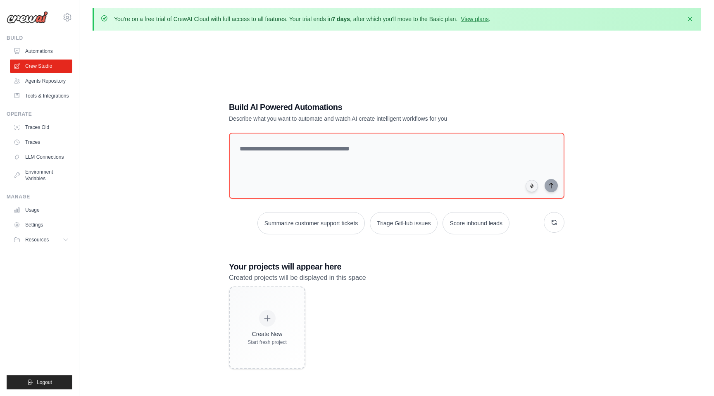 This screenshot has width=714, height=396. I want to click on a: Usage, so click(41, 210).